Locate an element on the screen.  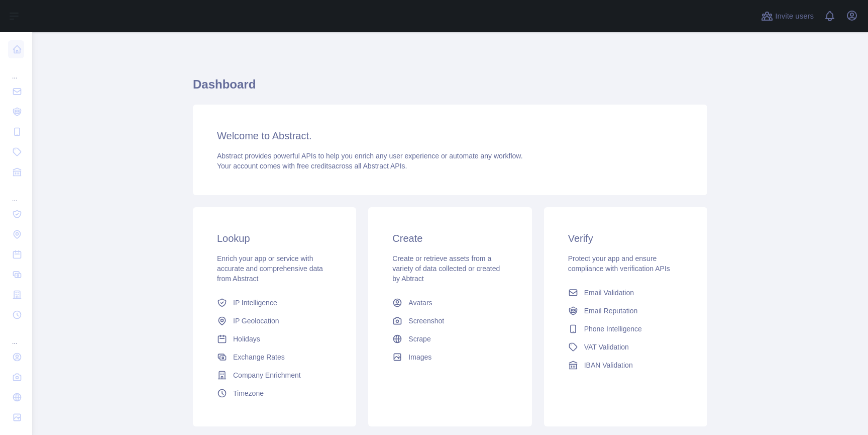
h3: Verify is located at coordinates (625, 238).